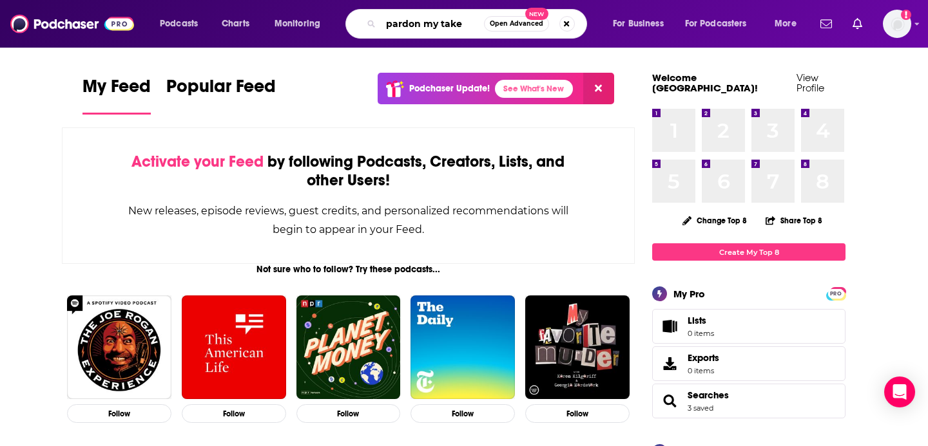  I want to click on a: View Profile, so click(810, 82).